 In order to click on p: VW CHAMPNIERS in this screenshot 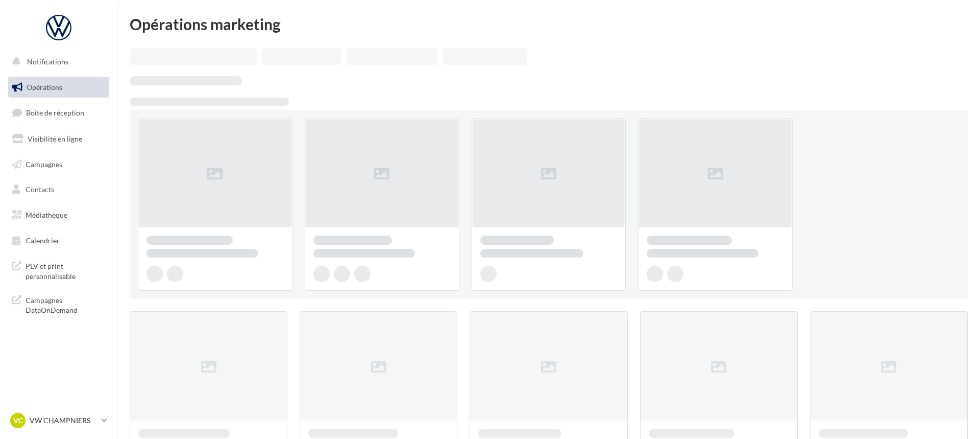, I will do `click(63, 421)`.